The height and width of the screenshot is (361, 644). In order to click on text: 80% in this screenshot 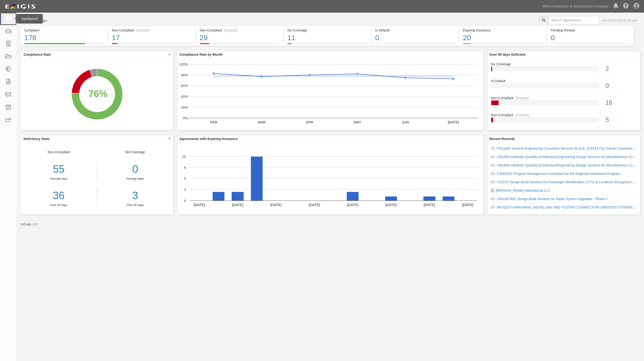, I will do `click(184, 75)`.